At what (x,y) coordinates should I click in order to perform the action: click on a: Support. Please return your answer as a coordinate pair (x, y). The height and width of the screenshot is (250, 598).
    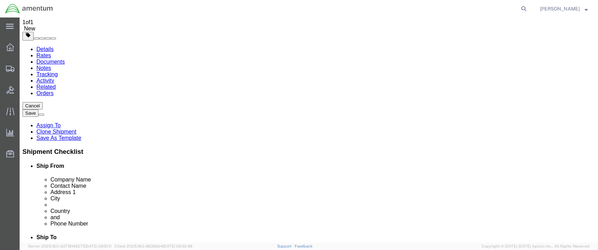
    Looking at the image, I should click on (286, 247).